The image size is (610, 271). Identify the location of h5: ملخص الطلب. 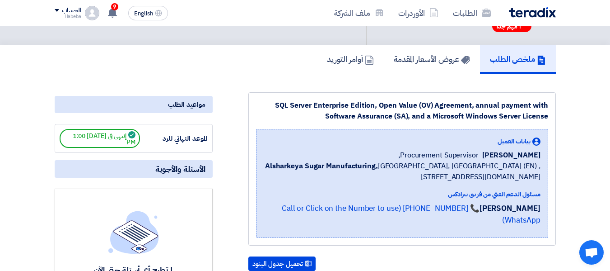
(518, 59).